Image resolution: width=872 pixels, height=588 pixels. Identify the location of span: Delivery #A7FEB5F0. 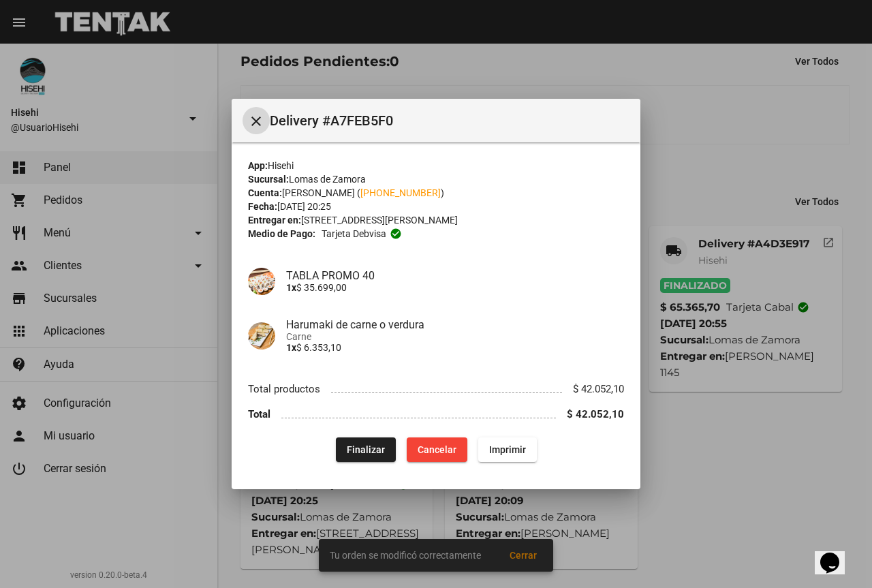
(450, 121).